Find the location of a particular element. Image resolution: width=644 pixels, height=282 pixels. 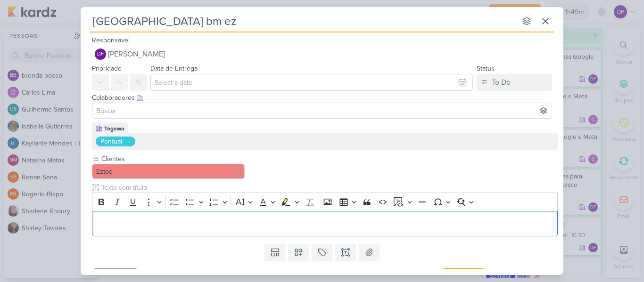

label: Data de Entrega is located at coordinates (174, 68).